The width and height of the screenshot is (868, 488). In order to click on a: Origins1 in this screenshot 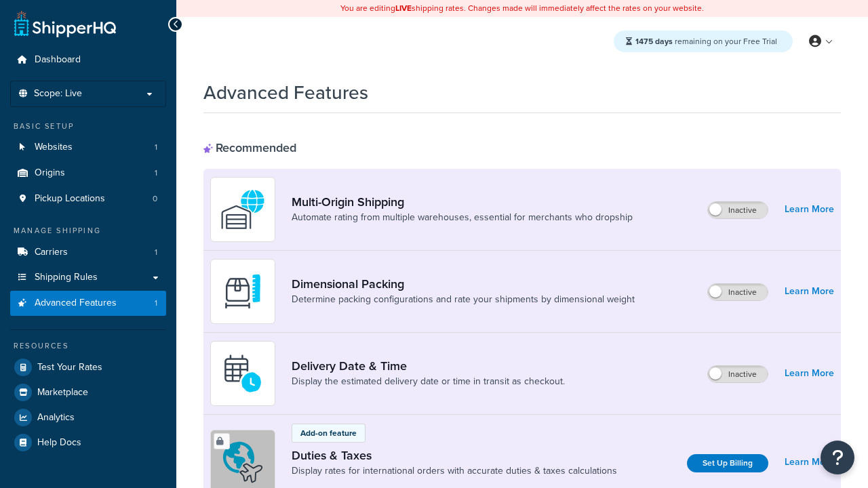, I will do `click(88, 173)`.